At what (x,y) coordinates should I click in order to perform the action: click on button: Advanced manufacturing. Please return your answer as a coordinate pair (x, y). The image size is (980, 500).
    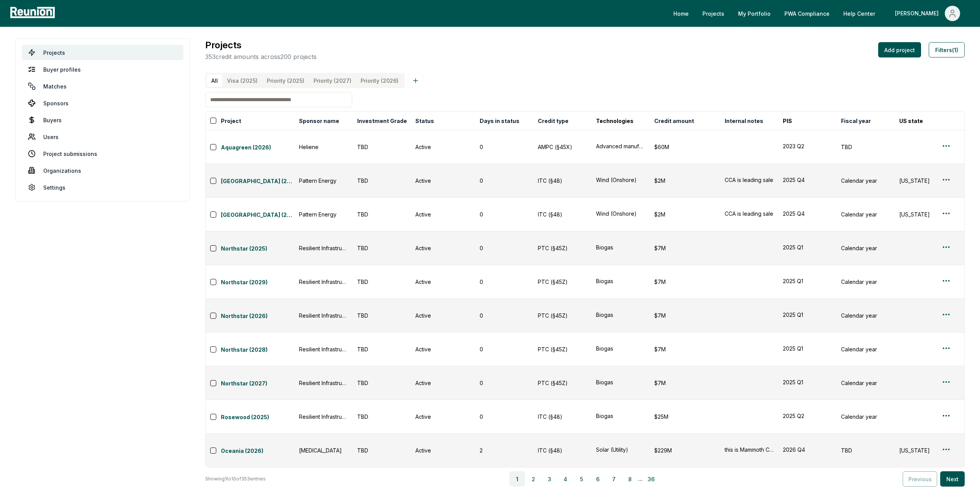
    Looking at the image, I should click on (620, 146).